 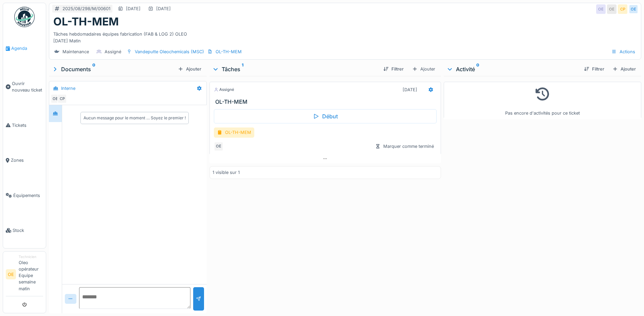 I want to click on div: Activité, so click(x=512, y=69).